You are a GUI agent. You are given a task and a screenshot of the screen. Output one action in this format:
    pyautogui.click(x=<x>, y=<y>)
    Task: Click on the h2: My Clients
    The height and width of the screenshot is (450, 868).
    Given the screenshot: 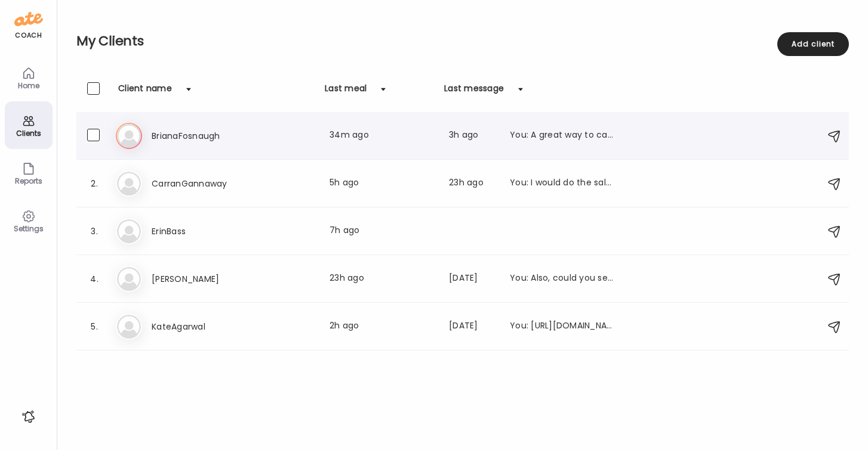 What is the action you would take?
    pyautogui.click(x=463, y=41)
    